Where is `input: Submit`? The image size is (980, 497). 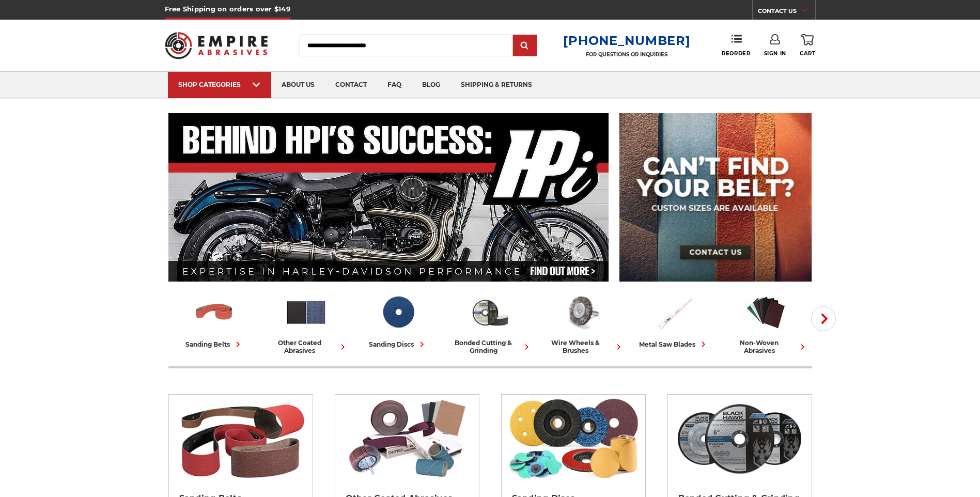 input: Submit is located at coordinates (525, 46).